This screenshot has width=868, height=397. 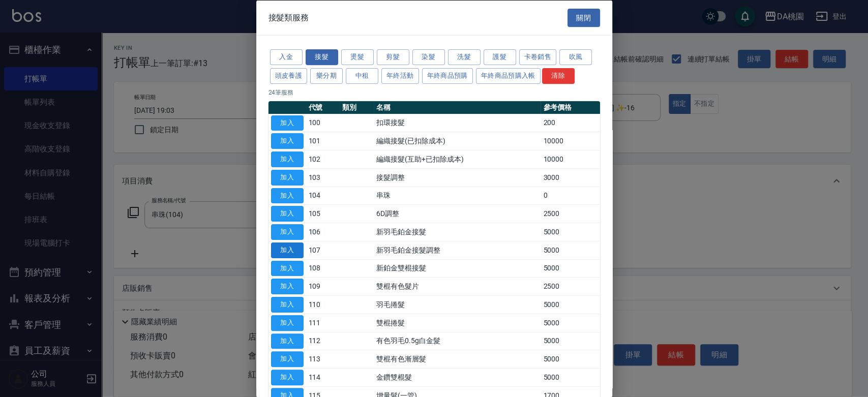 What do you see at coordinates (570, 123) in the screenshot?
I see `td: 200` at bounding box center [570, 123].